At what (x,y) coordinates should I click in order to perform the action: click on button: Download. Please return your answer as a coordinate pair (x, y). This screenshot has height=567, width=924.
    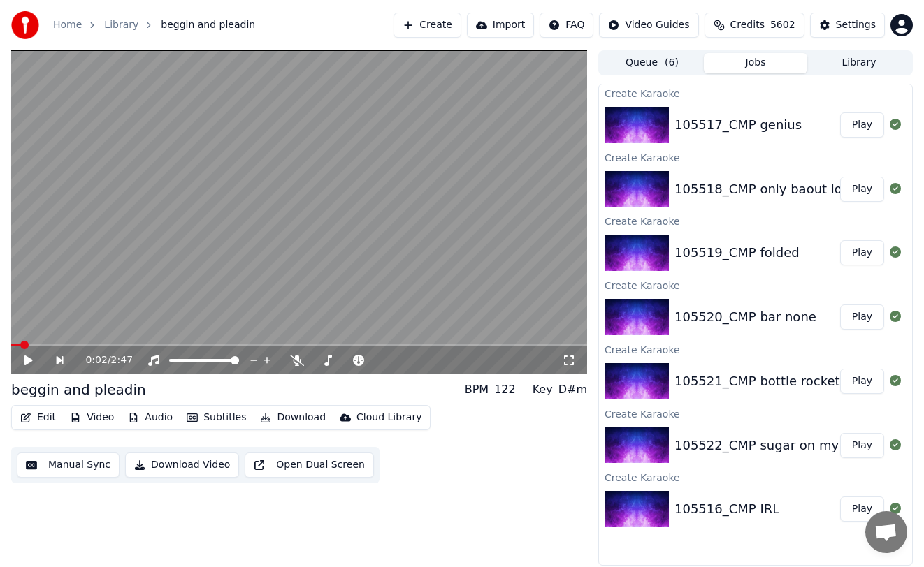
    Looking at the image, I should click on (293, 418).